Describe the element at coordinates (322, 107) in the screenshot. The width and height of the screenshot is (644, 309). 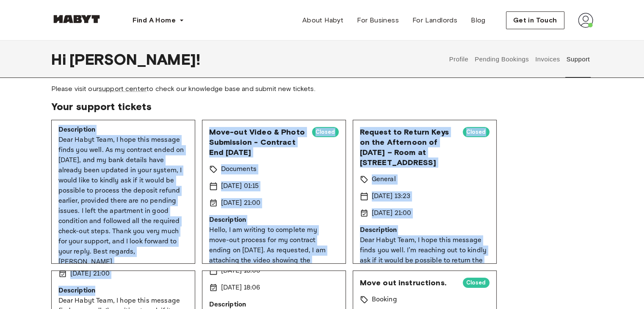
I see `span: Your support tickets` at that location.